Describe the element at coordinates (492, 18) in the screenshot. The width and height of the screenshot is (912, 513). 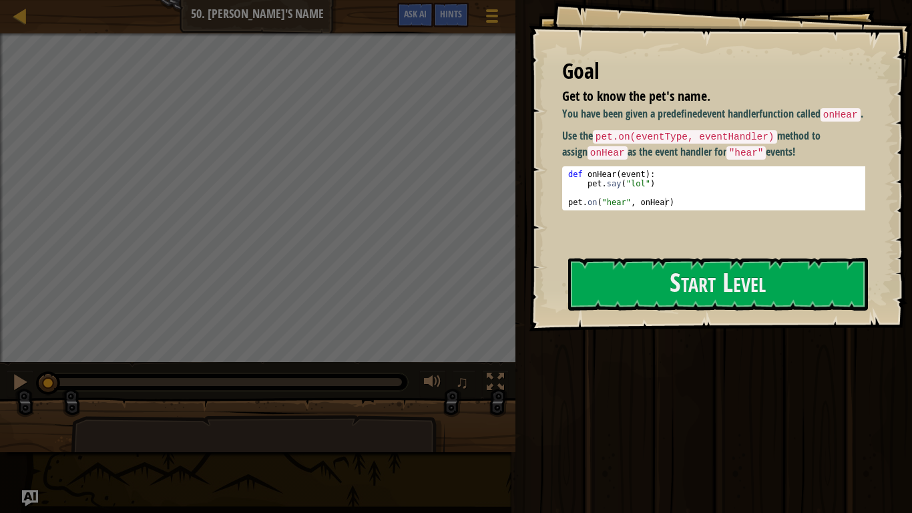
I see `button: Show game menu` at that location.